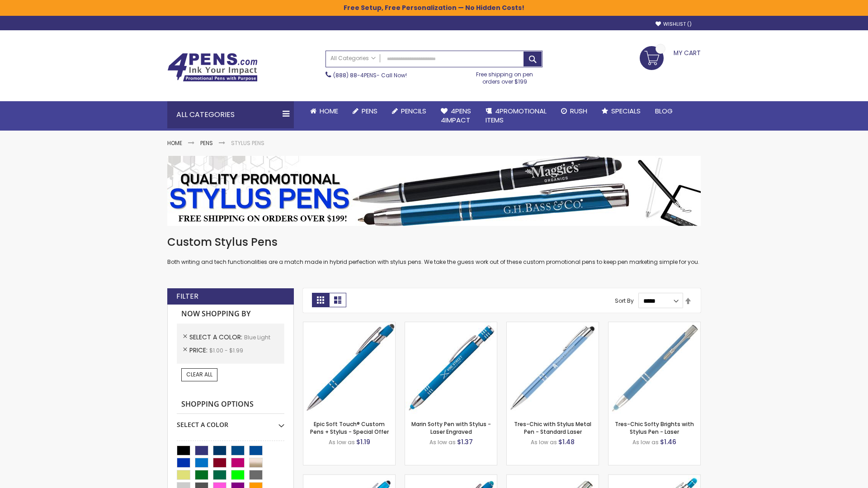 The height and width of the screenshot is (488, 868). I want to click on img: 4P-MS8B-Blue - Light, so click(349, 368).